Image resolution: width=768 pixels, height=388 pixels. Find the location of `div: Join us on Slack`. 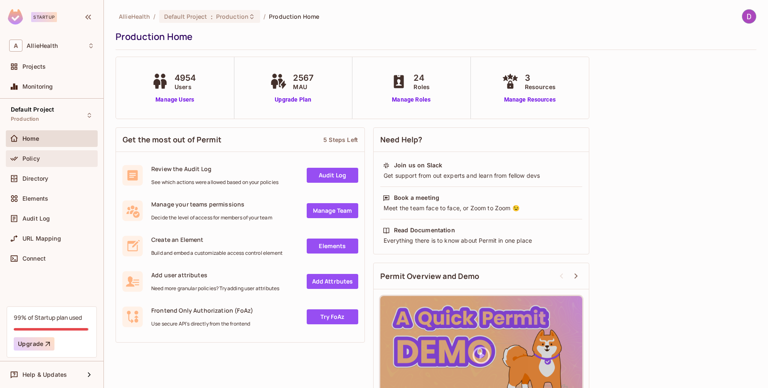

div: Join us on Slack is located at coordinates (418, 165).